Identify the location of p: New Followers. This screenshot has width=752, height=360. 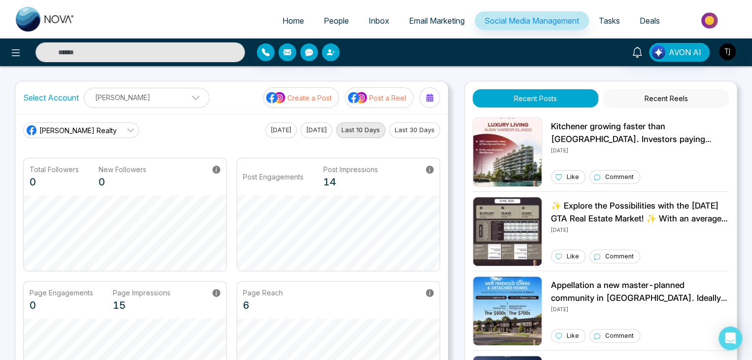
(122, 169).